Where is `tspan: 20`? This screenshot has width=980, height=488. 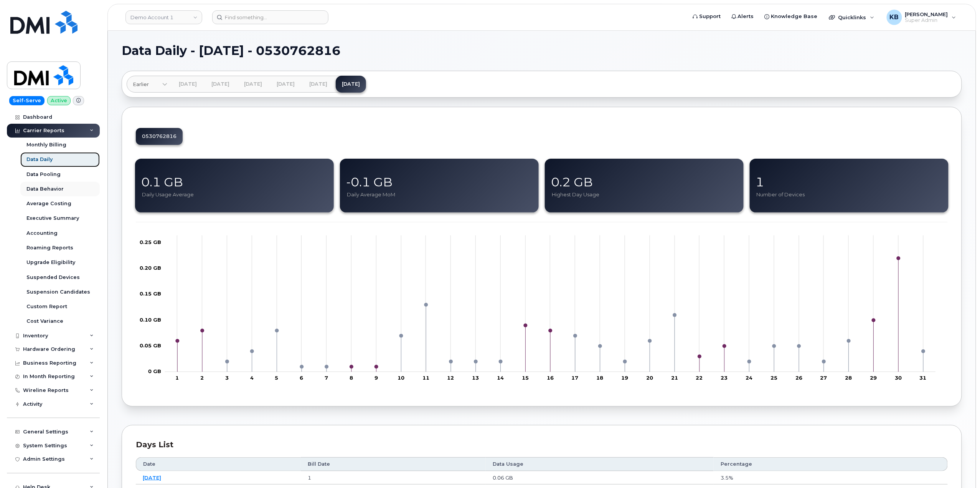
tspan: 20 is located at coordinates (650, 378).